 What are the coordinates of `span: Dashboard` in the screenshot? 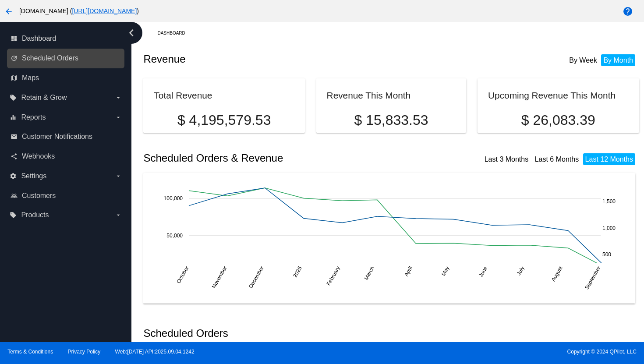 It's located at (39, 39).